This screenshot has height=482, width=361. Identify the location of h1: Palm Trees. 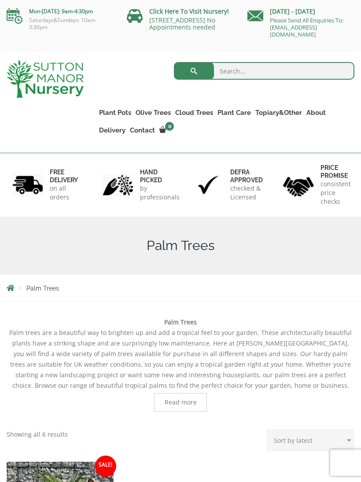
(181, 246).